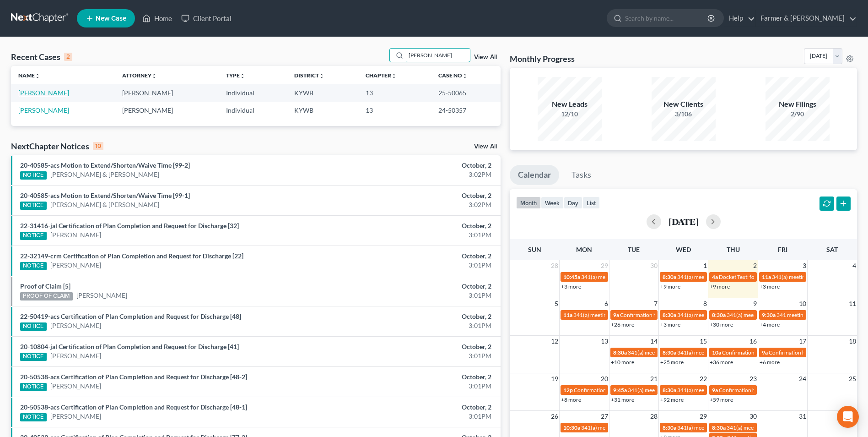 Image resolution: width=868 pixels, height=437 pixels. Describe the element at coordinates (140, 75) in the screenshot. I see `a: Attorneyunfold_more` at that location.